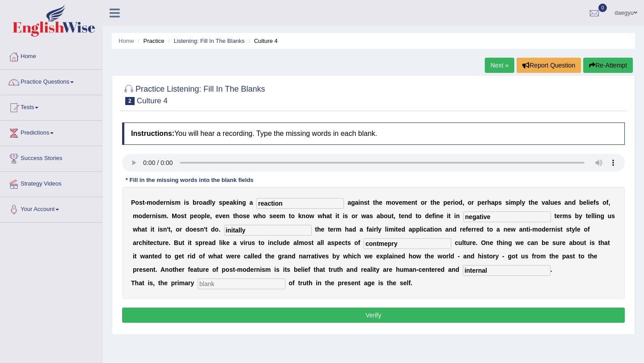 Image resolution: width=644 pixels, height=363 pixels. Describe the element at coordinates (368, 229) in the screenshot. I see `b: f` at that location.